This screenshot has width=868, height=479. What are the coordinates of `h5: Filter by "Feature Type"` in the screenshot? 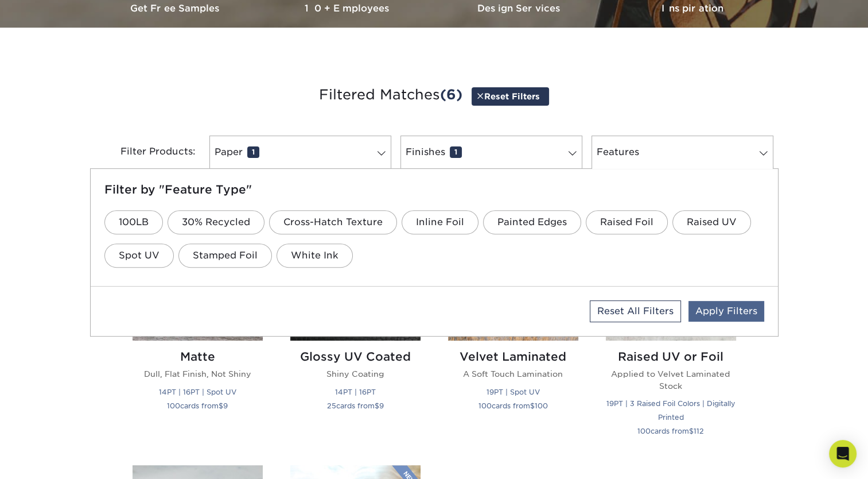 It's located at (435, 189).